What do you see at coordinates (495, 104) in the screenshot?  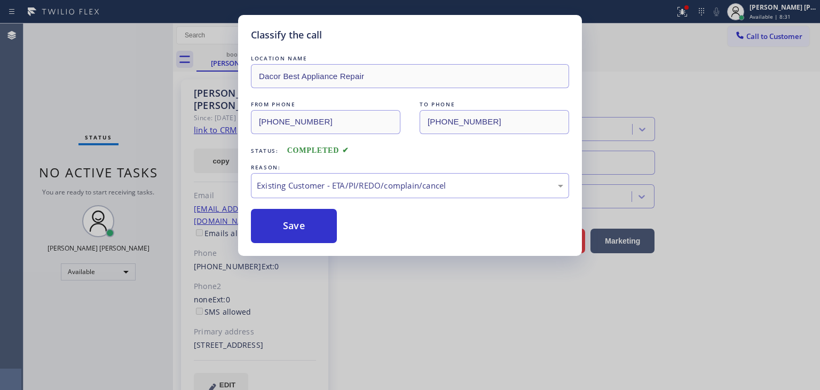 I see `div: TO PHONE` at bounding box center [495, 104].